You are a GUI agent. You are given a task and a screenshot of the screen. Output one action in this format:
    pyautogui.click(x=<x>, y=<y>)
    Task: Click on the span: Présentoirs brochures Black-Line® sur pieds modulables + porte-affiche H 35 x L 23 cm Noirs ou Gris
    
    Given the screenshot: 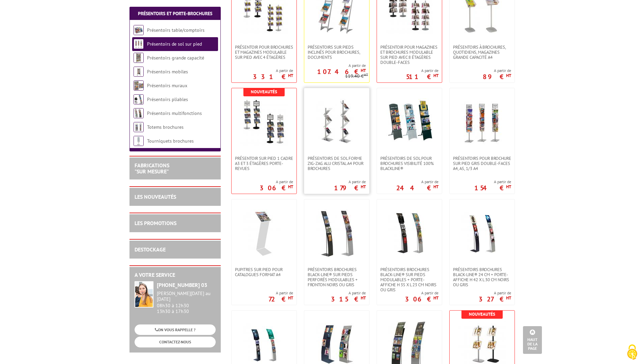 What is the action you would take?
    pyautogui.click(x=409, y=280)
    